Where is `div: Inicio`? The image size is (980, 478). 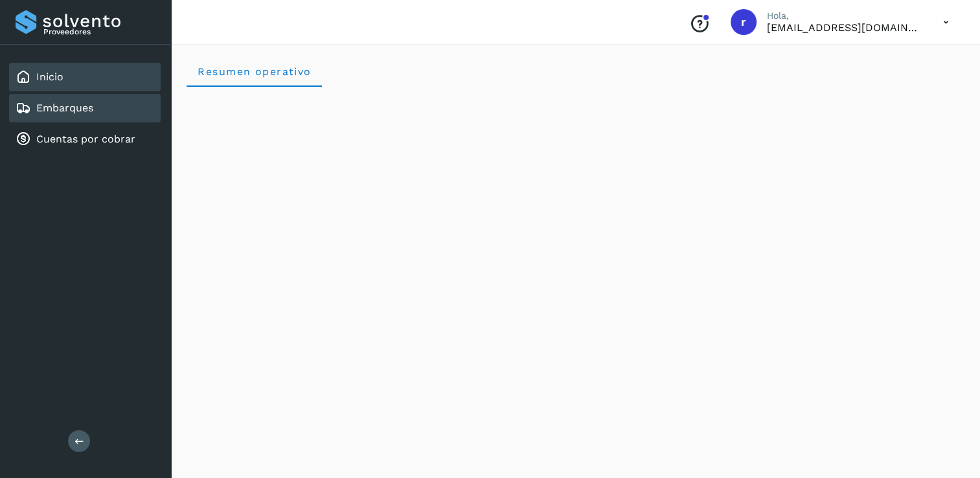 div: Inicio is located at coordinates (85, 77).